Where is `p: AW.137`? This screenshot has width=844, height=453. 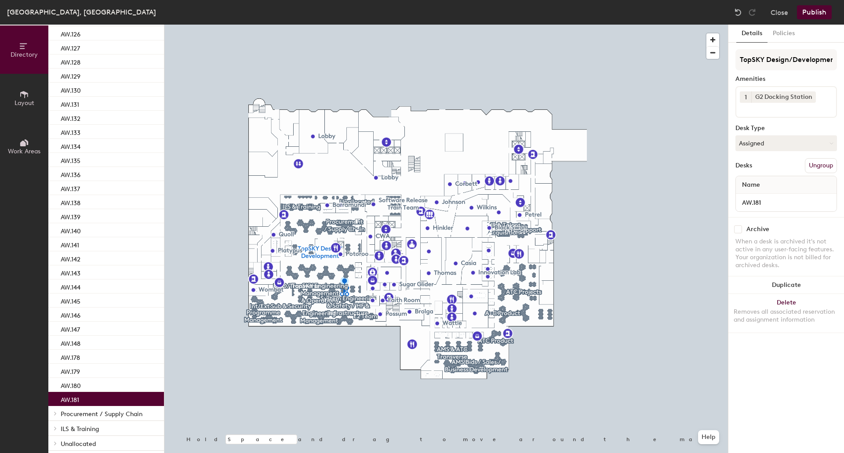
p: AW.137 is located at coordinates (70, 188).